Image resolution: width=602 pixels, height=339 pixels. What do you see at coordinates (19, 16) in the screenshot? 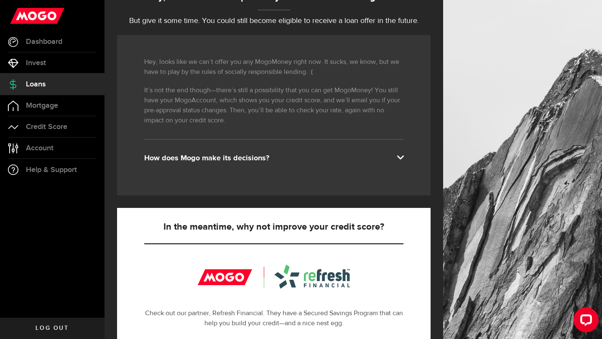
I see `button: Open LiveChat chat widget` at bounding box center [19, 16].